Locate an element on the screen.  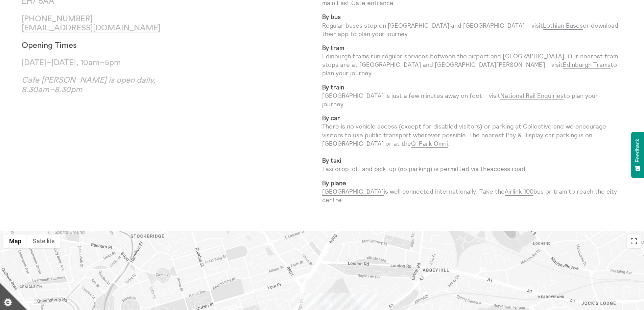
button: Show satellite imagery is located at coordinates (43, 241).